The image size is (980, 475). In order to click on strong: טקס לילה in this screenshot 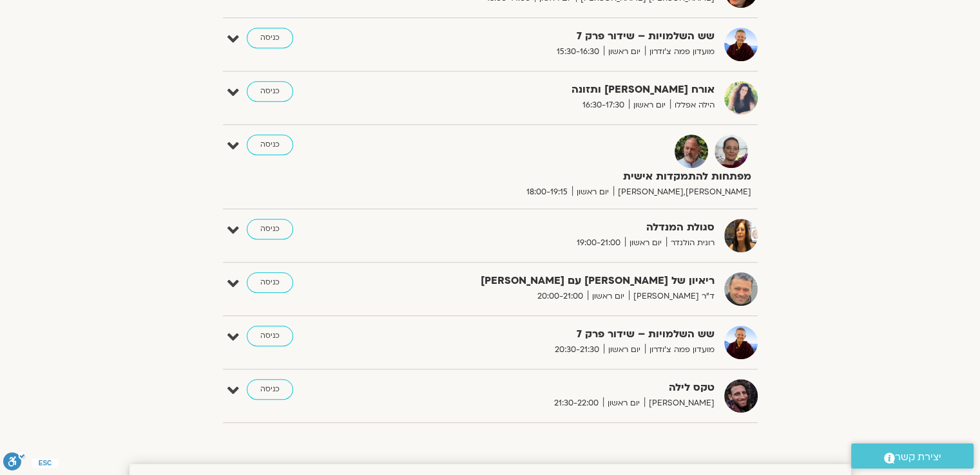, I will do `click(556, 388)`.